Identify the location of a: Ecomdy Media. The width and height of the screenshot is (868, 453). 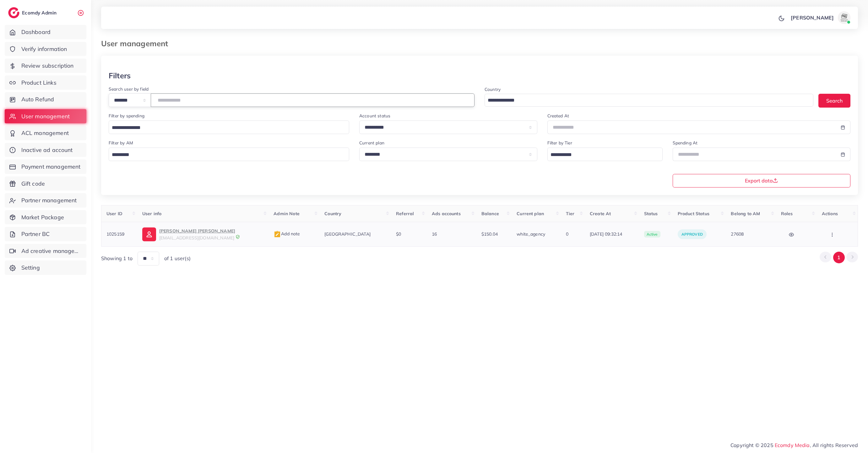
(792, 445).